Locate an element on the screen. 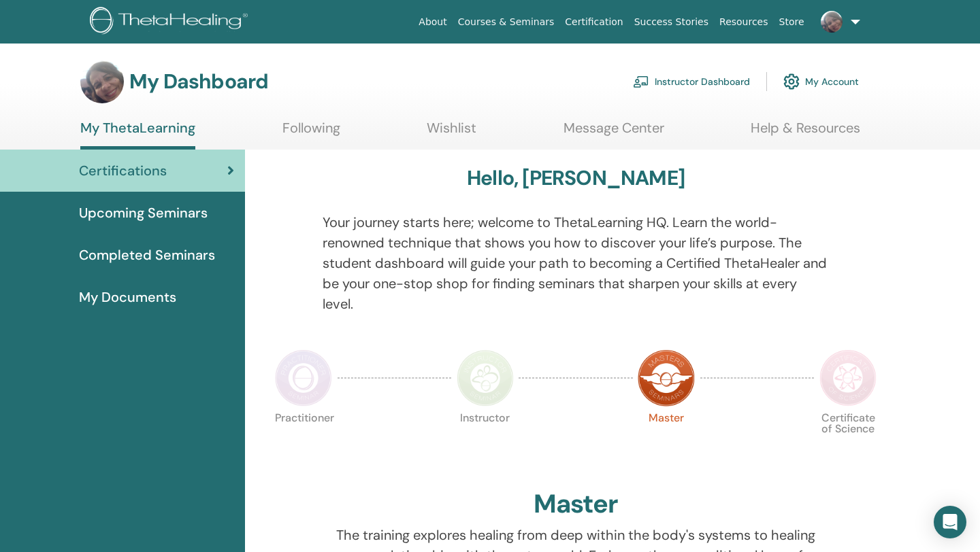 This screenshot has width=980, height=552. span: Certifications is located at coordinates (122, 171).